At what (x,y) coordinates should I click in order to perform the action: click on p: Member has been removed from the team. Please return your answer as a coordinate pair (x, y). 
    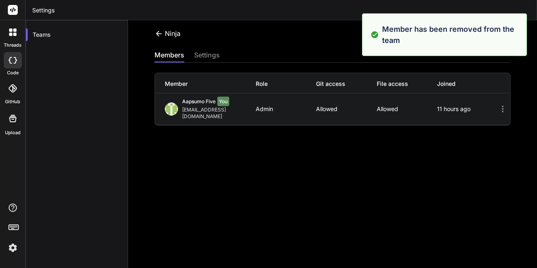
    Looking at the image, I should click on (452, 35).